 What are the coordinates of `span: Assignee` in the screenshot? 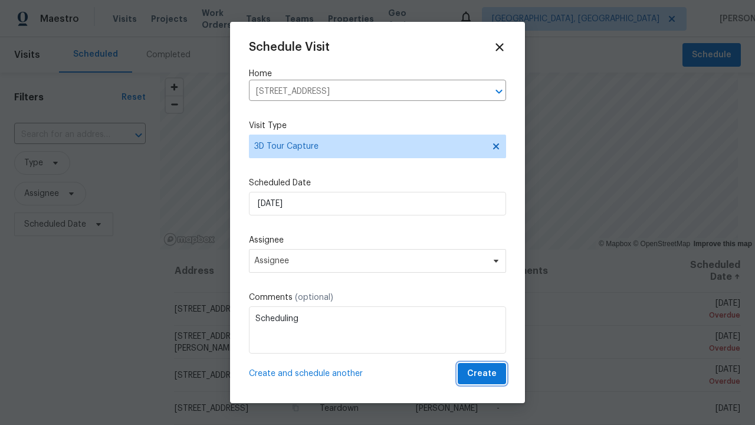 It's located at (370, 261).